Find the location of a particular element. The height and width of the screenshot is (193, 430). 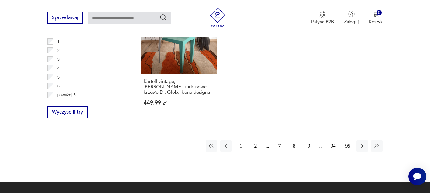

p: Patyna B2B is located at coordinates (323, 22).